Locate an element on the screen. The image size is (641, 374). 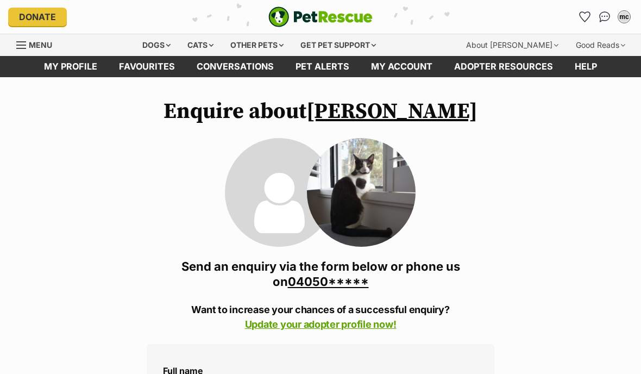
div: Get pet support is located at coordinates (338, 45).